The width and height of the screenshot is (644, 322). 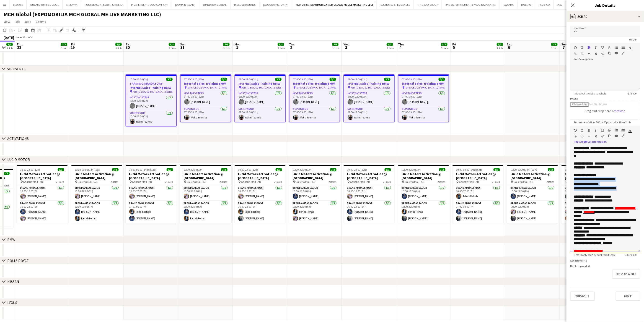 What do you see at coordinates (7, 22) in the screenshot?
I see `span: View` at bounding box center [7, 22].